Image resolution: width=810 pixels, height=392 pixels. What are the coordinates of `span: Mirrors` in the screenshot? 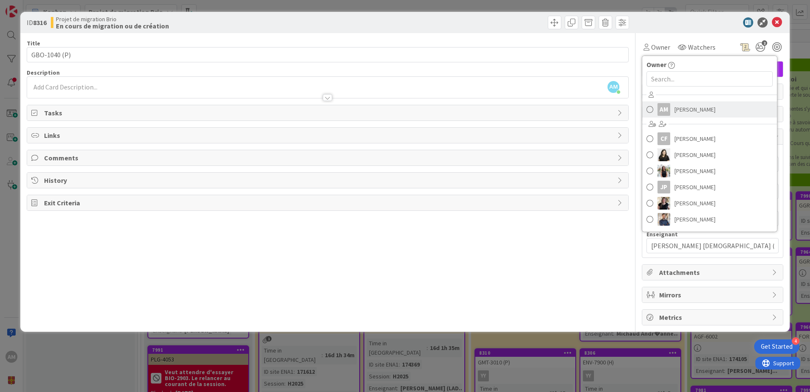 It's located at (714, 295).